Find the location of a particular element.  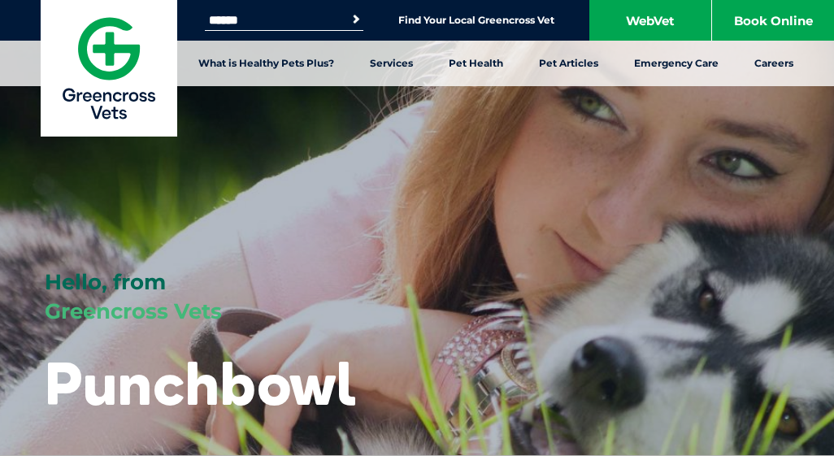

a: Pet Articles is located at coordinates (568, 63).